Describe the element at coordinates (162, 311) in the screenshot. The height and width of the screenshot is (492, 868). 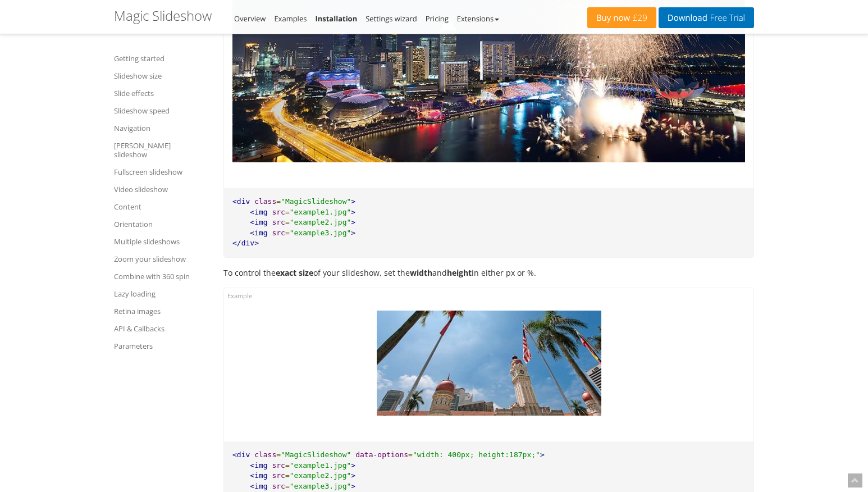
I see `a: Retina images` at that location.